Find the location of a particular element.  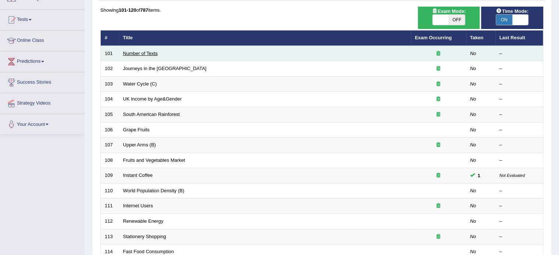

div: Showing of items. is located at coordinates (321, 10).